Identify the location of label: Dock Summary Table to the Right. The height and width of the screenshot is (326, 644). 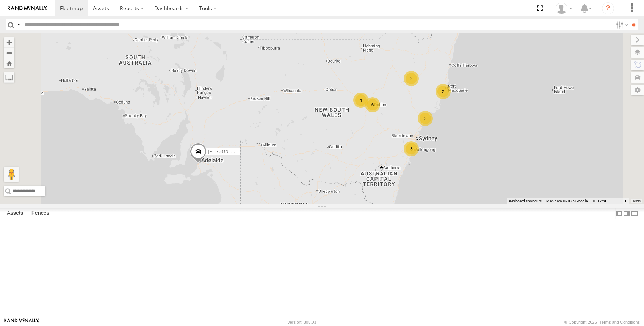
(627, 213).